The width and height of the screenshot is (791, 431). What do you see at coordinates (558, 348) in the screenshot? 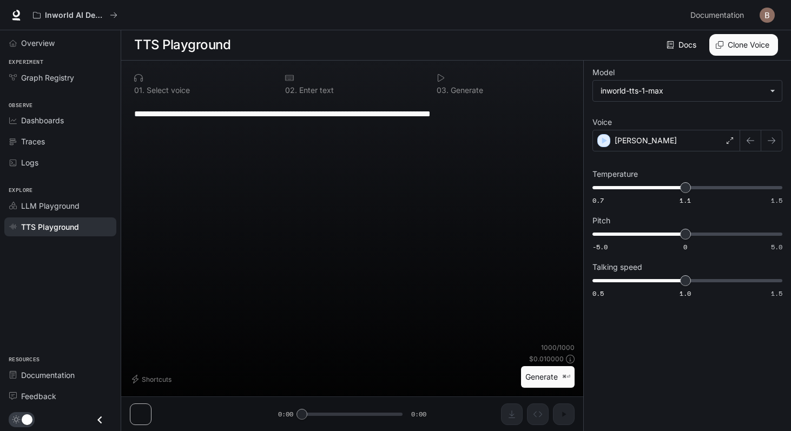
I see `p: 1000 / 1000` at bounding box center [558, 348].